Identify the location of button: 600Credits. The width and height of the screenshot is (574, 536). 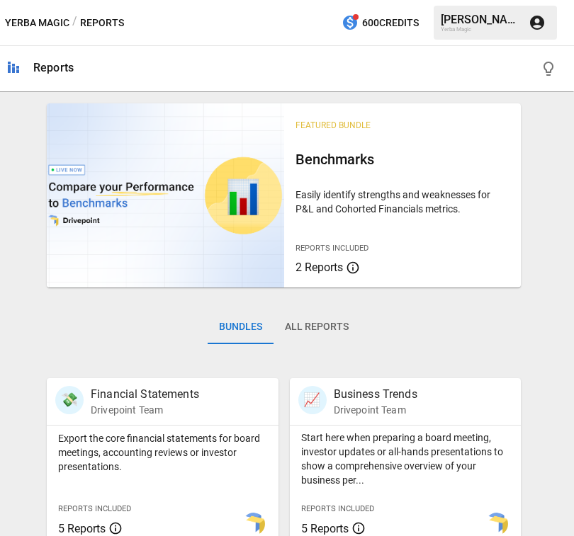
(380, 23).